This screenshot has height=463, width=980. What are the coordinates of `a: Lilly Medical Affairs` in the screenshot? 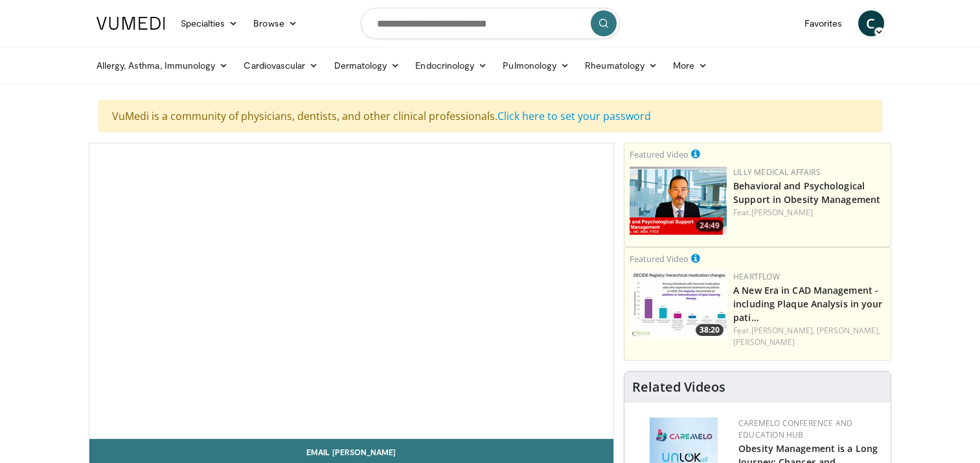 It's located at (776, 172).